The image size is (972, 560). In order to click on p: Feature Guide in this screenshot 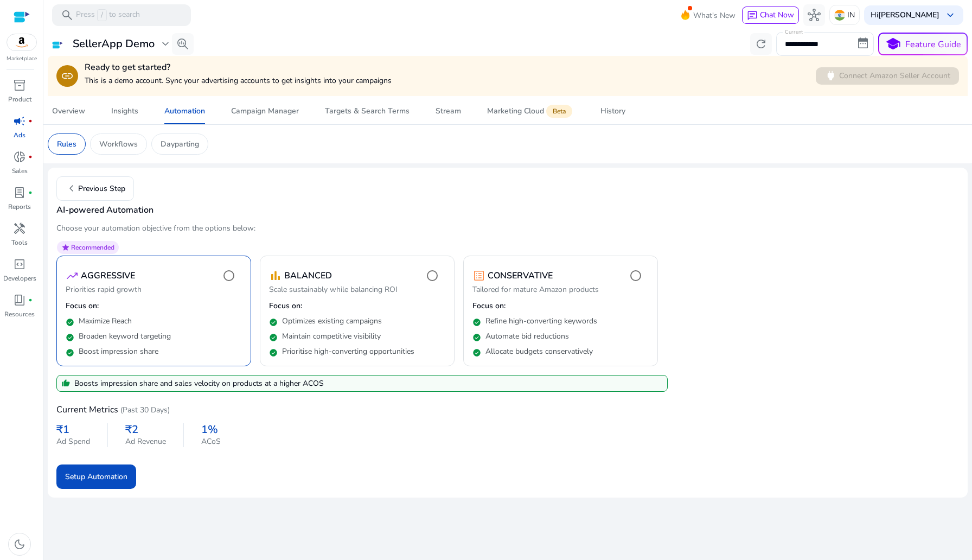, I will do `click(933, 45)`.